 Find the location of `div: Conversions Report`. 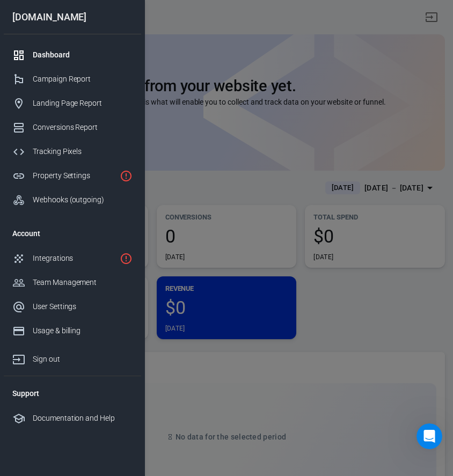

div: Conversions Report is located at coordinates (82, 127).